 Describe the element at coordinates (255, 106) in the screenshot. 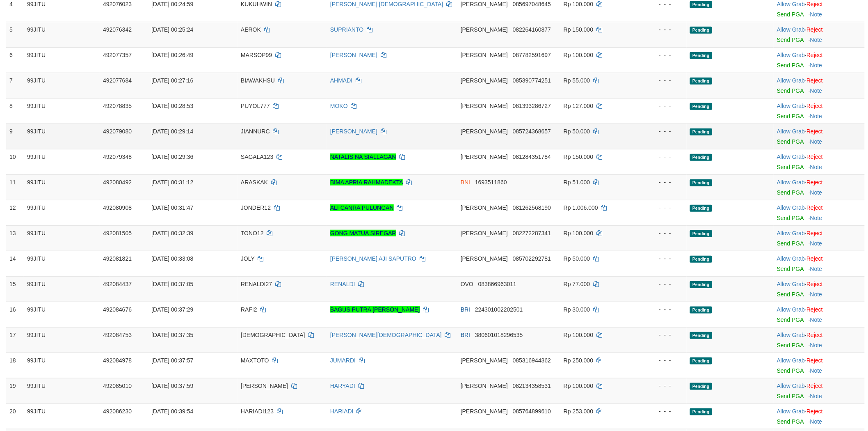

I see `span: PUYOL777` at that location.